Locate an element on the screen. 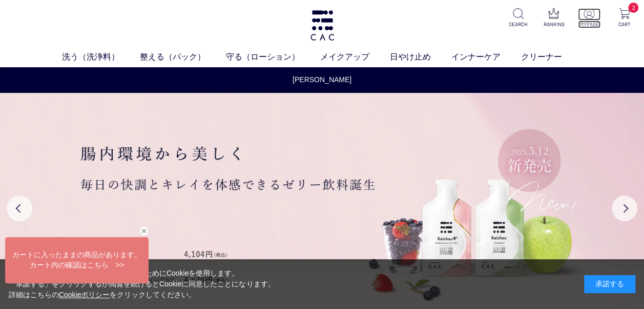  a: クリーナー is located at coordinates (553, 57).